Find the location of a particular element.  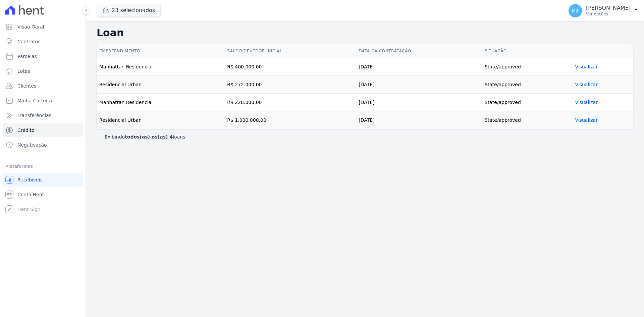

a: Transferências is located at coordinates (43, 115).